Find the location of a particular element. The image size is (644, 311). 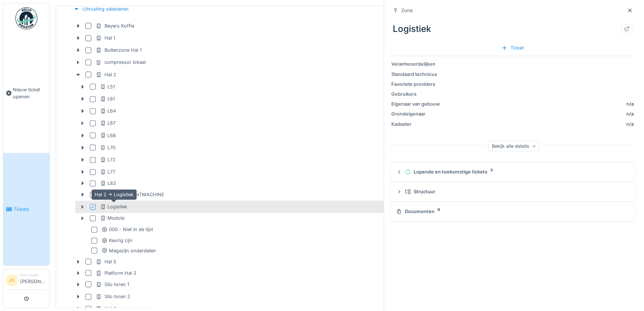

div: Bekijk alle details is located at coordinates (514, 146).